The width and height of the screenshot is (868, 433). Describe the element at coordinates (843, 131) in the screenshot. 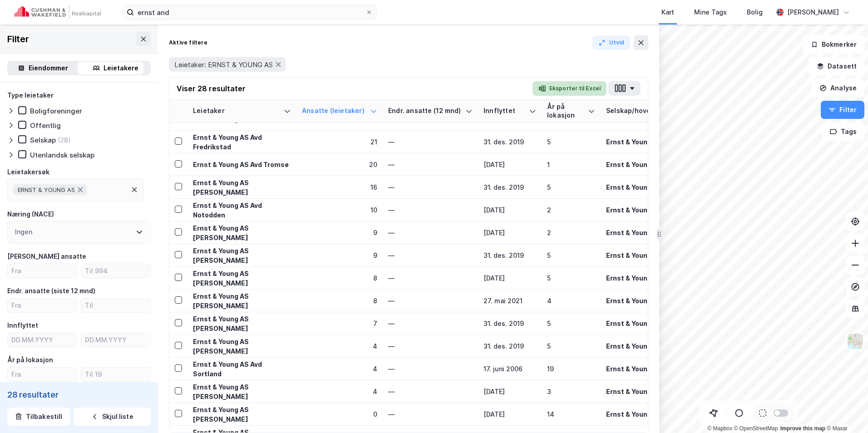

I see `button: Tags` at that location.